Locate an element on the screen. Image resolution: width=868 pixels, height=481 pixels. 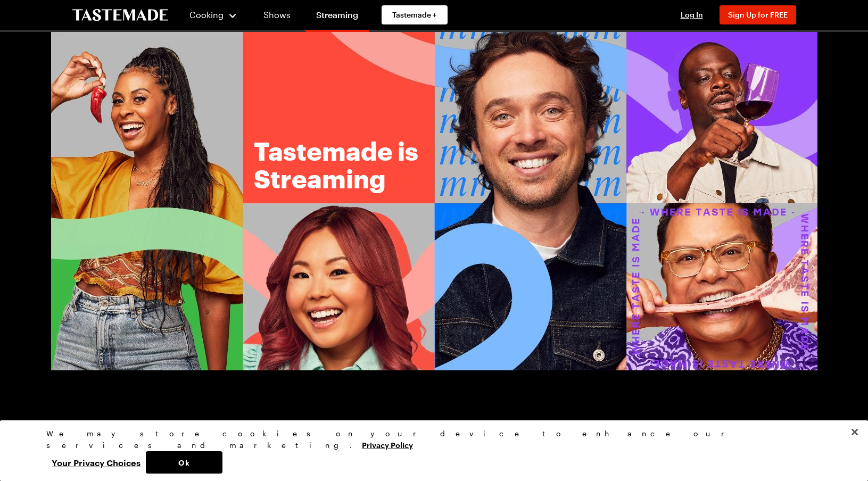
button: Log In is located at coordinates (693, 15).